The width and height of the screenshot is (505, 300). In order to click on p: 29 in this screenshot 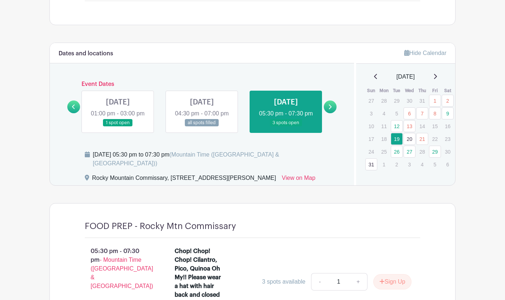, I will do `click(397, 100)`.